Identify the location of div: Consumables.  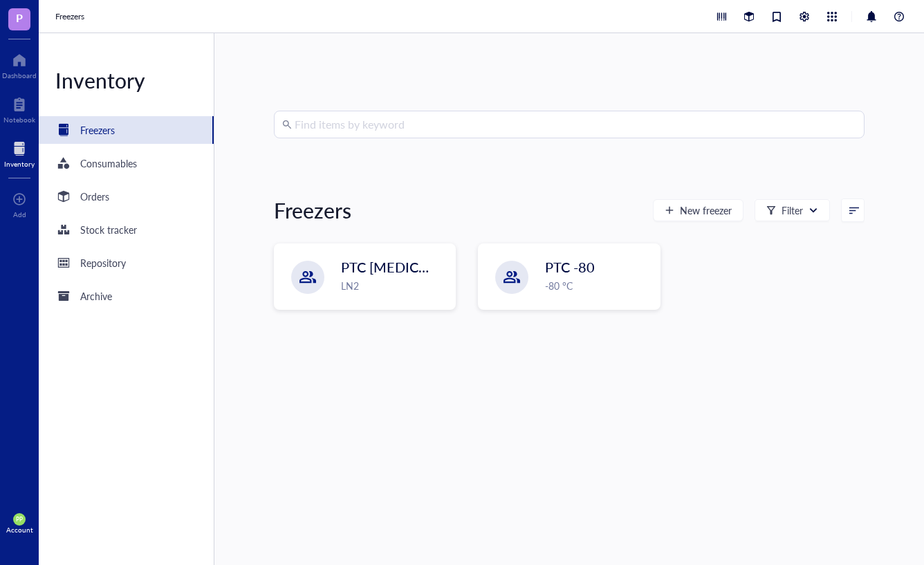
(109, 163).